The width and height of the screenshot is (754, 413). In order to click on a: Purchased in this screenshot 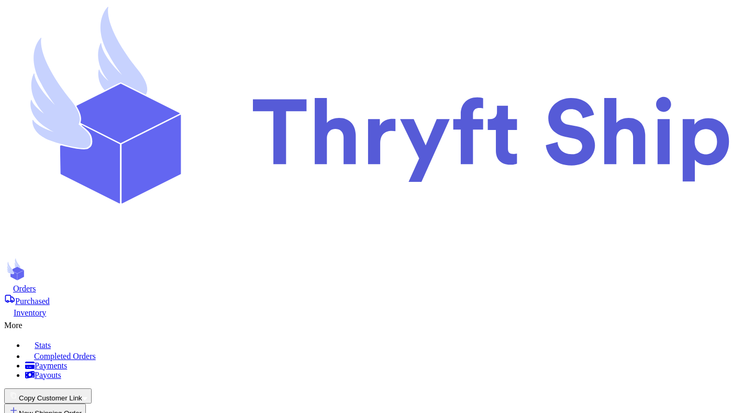, I will do `click(377, 300)`.